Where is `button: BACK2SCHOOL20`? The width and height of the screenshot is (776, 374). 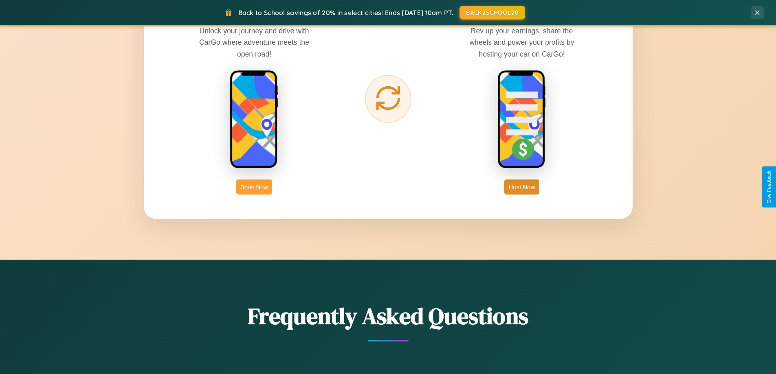
button: BACK2SCHOOL20 is located at coordinates (492, 13).